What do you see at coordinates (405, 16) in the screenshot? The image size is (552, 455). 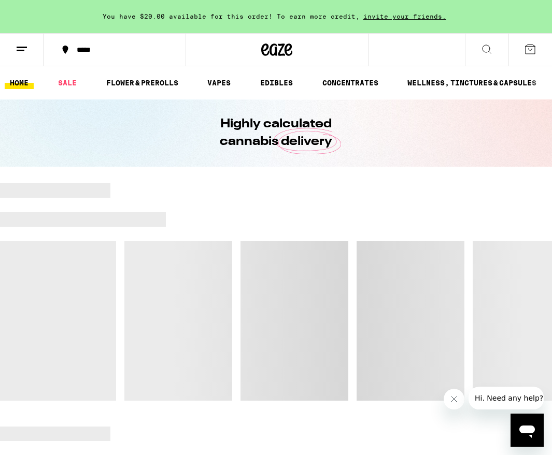 I see `span: invite your friends.` at bounding box center [405, 16].